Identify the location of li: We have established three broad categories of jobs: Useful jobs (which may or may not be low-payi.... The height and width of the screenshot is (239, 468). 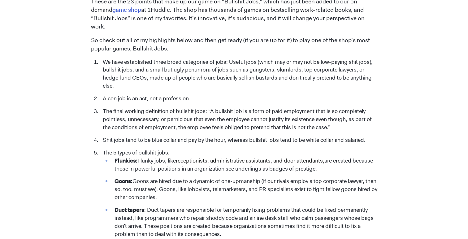
(238, 74).